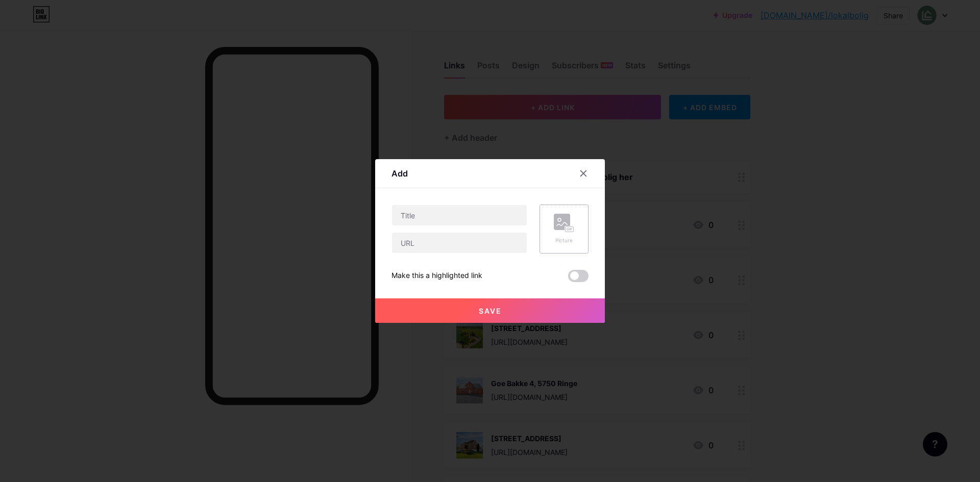  Describe the element at coordinates (459, 243) in the screenshot. I see `input: URL` at that location.